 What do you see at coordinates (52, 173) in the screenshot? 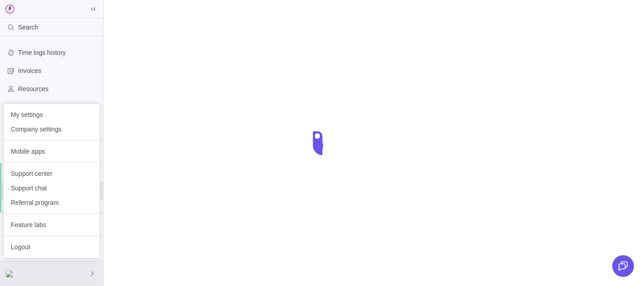
I see `a: Support center` at bounding box center [52, 173].